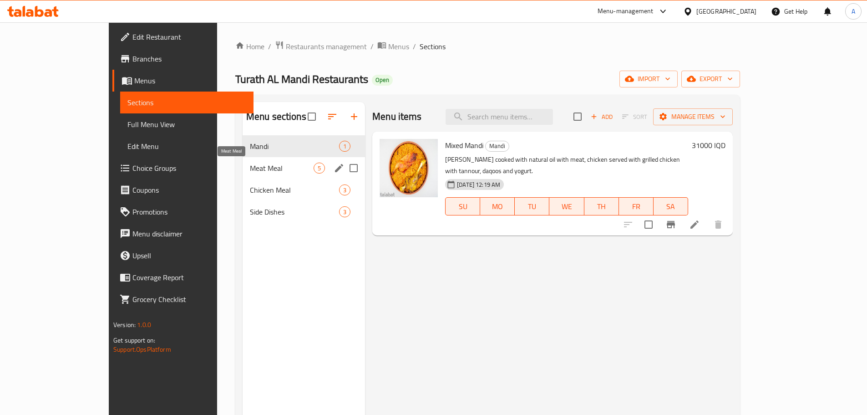 The image size is (867, 415). I want to click on button: Add, so click(602, 117).